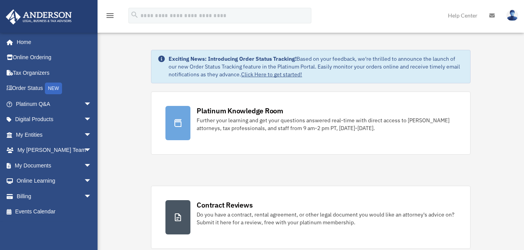 Image resolution: width=524 pixels, height=250 pixels. What do you see at coordinates (53, 89) in the screenshot?
I see `div: NEW` at bounding box center [53, 89].